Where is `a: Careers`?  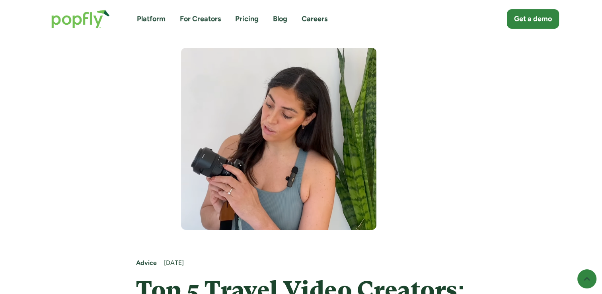 a: Careers is located at coordinates (315, 19).